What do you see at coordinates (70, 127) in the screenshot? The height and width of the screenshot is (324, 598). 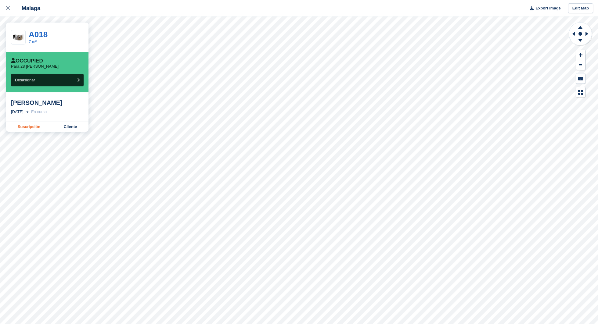 I see `a: Cliente` at bounding box center [70, 127].